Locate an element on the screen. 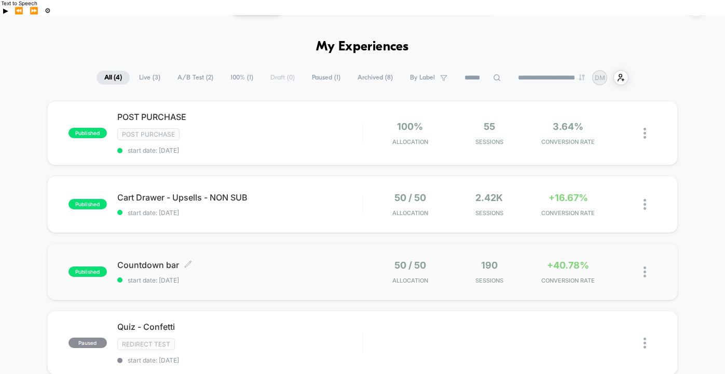  span: +40.78% is located at coordinates (568, 265).